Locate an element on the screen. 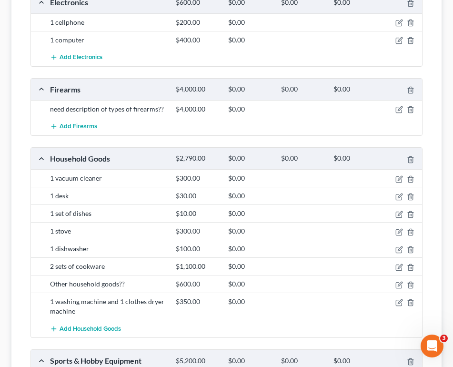 Image resolution: width=453 pixels, height=367 pixels. div: $350.00 is located at coordinates (197, 302).